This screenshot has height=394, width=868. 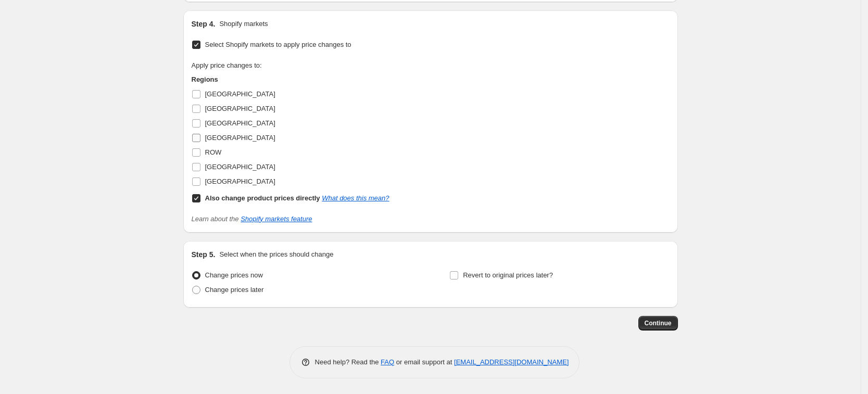 What do you see at coordinates (243, 24) in the screenshot?
I see `p: Shopify markets` at bounding box center [243, 24].